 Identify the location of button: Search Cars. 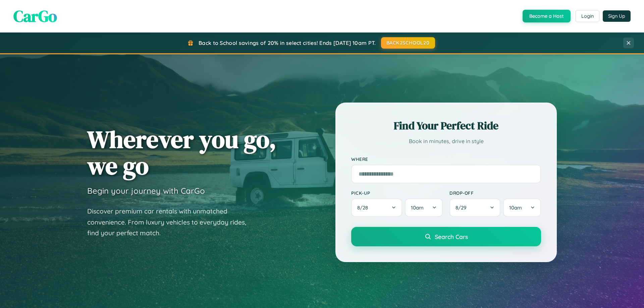
(446, 237).